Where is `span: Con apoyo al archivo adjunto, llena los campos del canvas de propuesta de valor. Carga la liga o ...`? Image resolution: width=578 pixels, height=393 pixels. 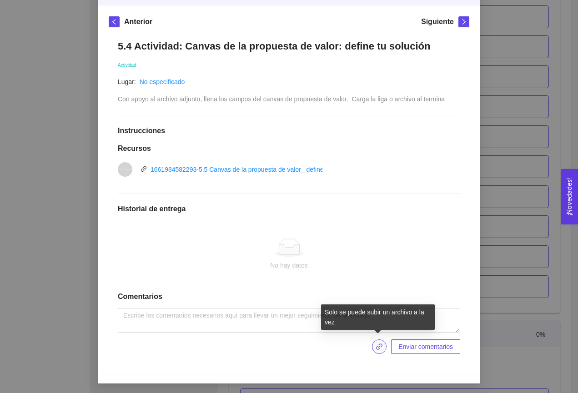
span: Con apoyo al archivo adjunto, llena los campos del canvas de propuesta de valor. Carga la liga o ... is located at coordinates (281, 99).